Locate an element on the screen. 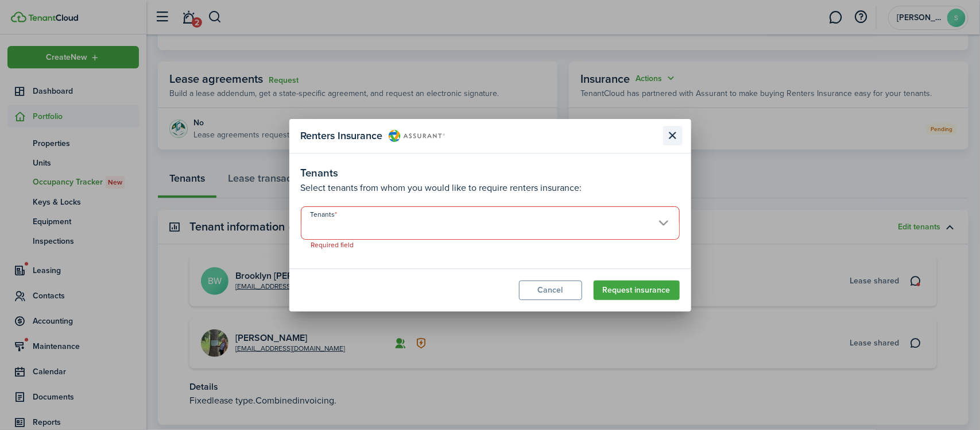 The image size is (980, 430). span: Required field is located at coordinates (332, 245).